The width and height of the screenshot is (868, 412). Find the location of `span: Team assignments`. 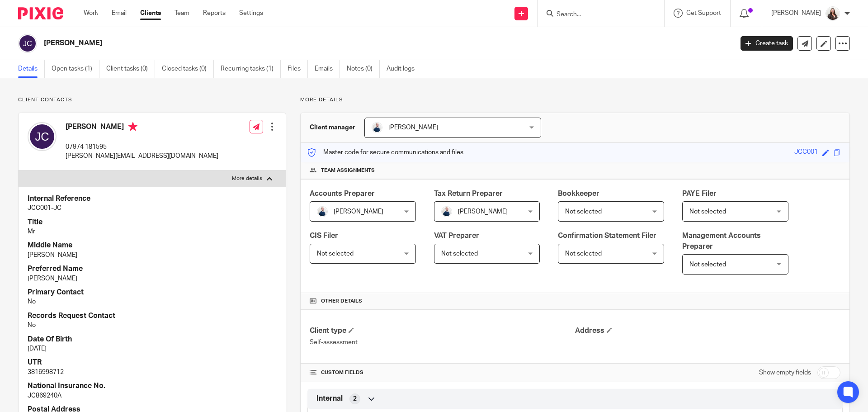

span: Team assignments is located at coordinates (347, 170).